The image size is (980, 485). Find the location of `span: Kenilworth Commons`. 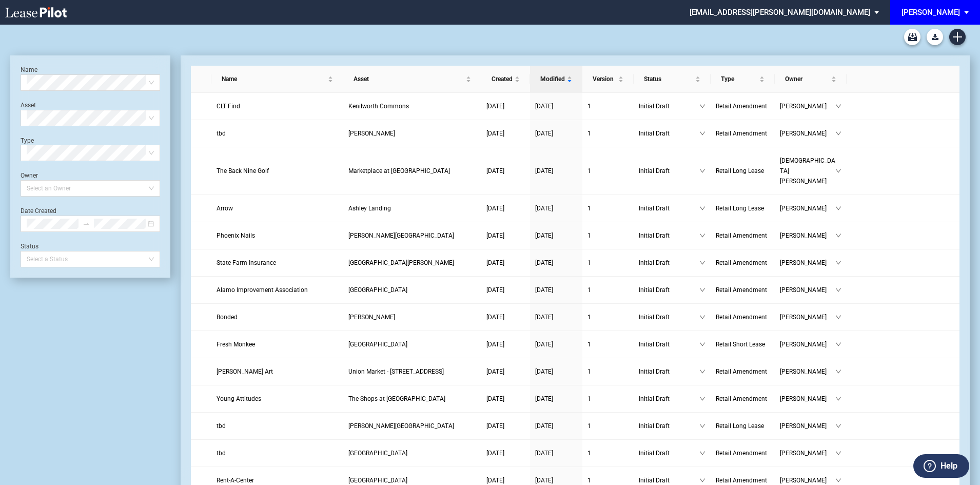

span: Kenilworth Commons is located at coordinates (379, 106).